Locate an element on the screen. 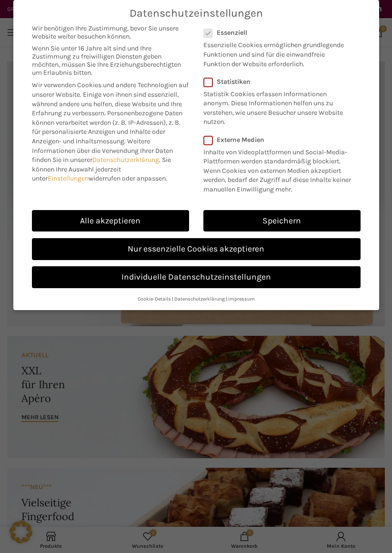  label: Essenziell is located at coordinates (276, 33).